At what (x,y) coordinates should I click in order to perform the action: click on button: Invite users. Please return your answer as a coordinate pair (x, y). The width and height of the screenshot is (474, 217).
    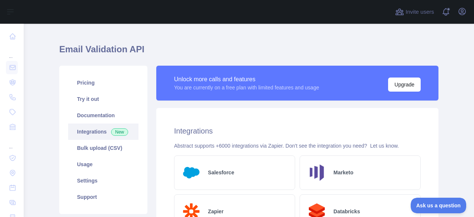
    Looking at the image, I should click on (414, 12).